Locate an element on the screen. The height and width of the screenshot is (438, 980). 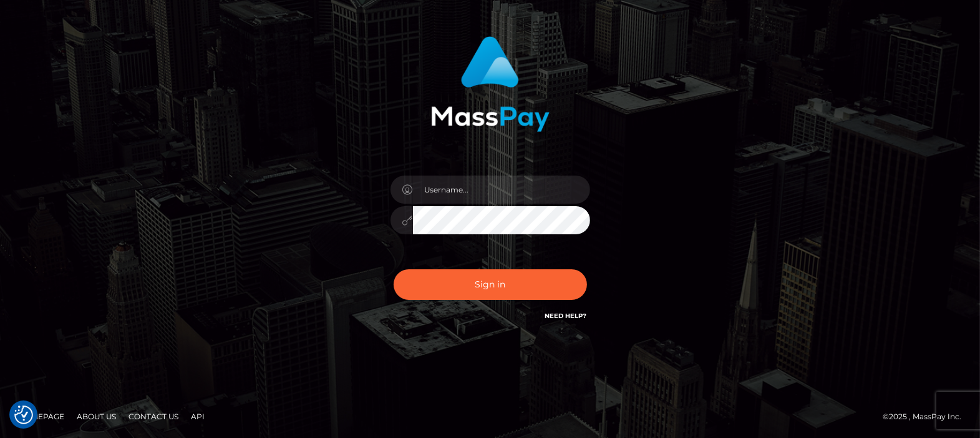
input: Username... is located at coordinates (502, 189).